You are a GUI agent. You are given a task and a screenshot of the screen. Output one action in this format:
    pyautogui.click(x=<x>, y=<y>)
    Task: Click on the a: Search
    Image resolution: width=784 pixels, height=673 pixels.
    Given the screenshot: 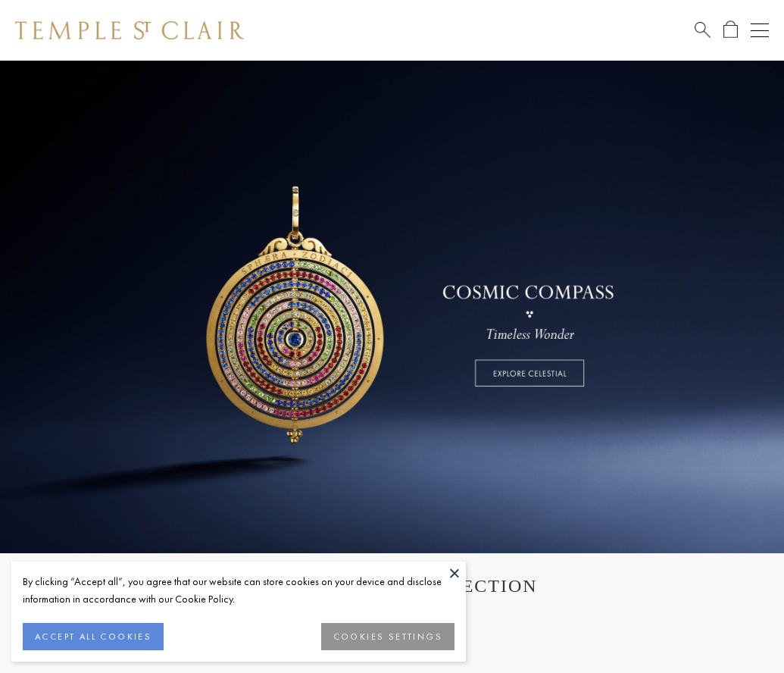 What is the action you would take?
    pyautogui.click(x=702, y=30)
    